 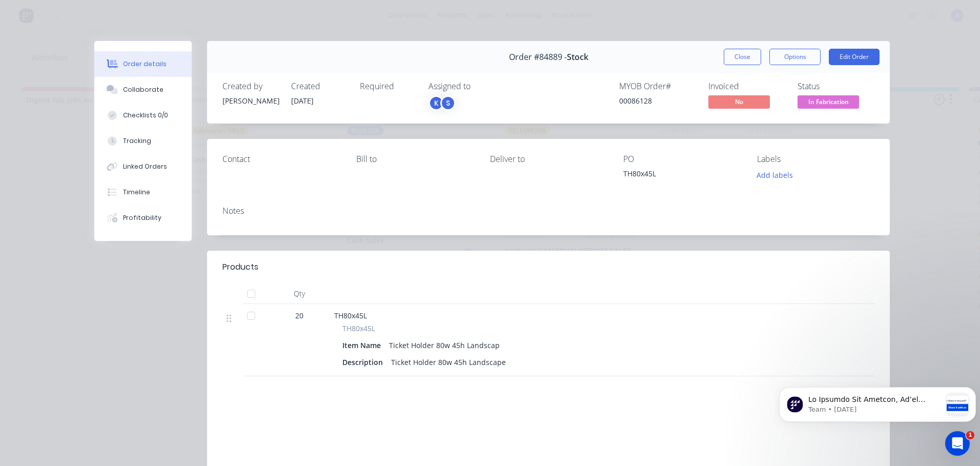 I want to click on button: Close, so click(x=742, y=57).